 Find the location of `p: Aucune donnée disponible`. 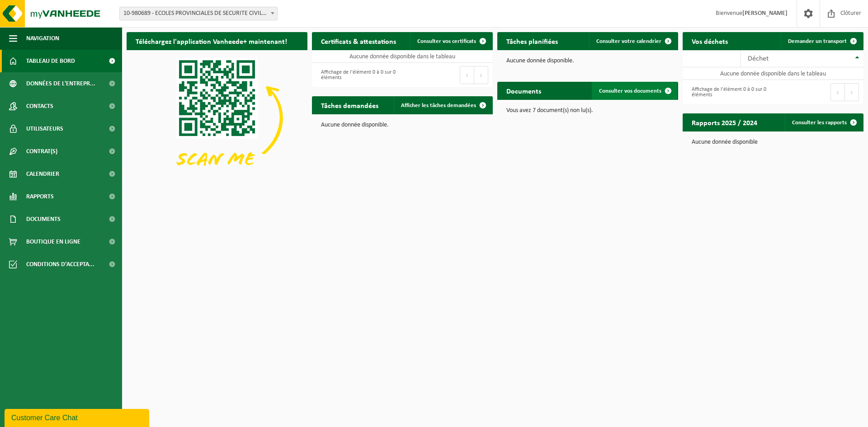

p: Aucune donnée disponible is located at coordinates (773, 143).